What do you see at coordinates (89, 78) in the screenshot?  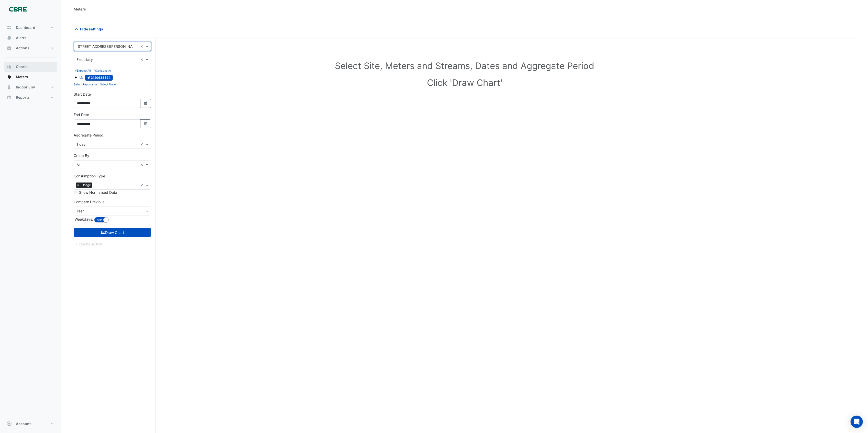 I see `fa-icon: Electricity` at bounding box center [89, 78].